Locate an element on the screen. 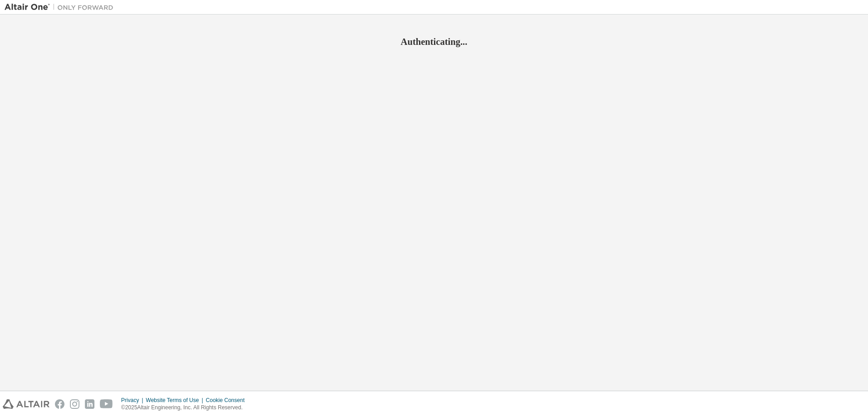  img: instagram.svg is located at coordinates (75, 404).